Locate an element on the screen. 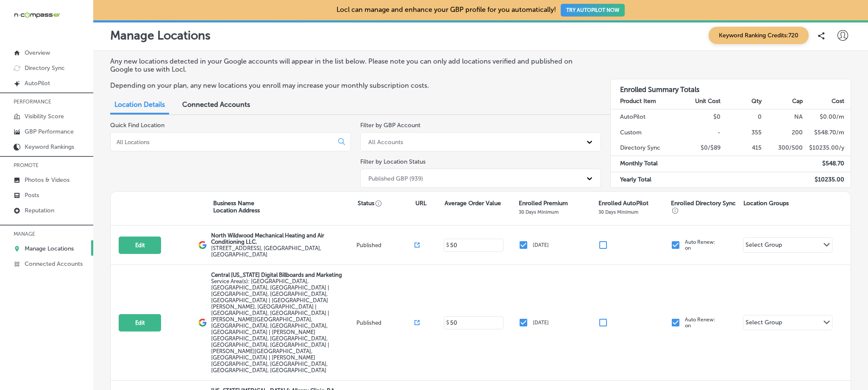  img: 660ab0bf-5cc7-4cb8-ba1c-48b5ae0f18e60NCTV_CLogo_TV_Black_-500x88.png is located at coordinates (37, 15).